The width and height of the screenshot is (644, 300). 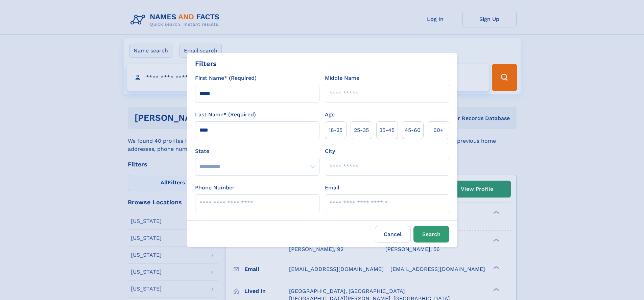 I want to click on span: 35‑45, so click(x=387, y=130).